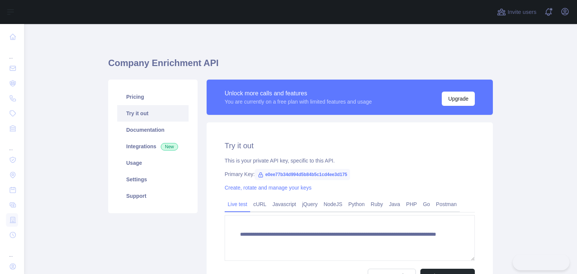 Image resolution: width=577 pixels, height=274 pixels. What do you see at coordinates (153, 130) in the screenshot?
I see `a: Documentation` at bounding box center [153, 130].